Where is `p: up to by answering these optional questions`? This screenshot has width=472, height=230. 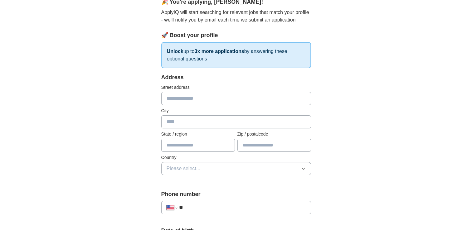
p: up to by answering these optional questions is located at coordinates (236, 55).